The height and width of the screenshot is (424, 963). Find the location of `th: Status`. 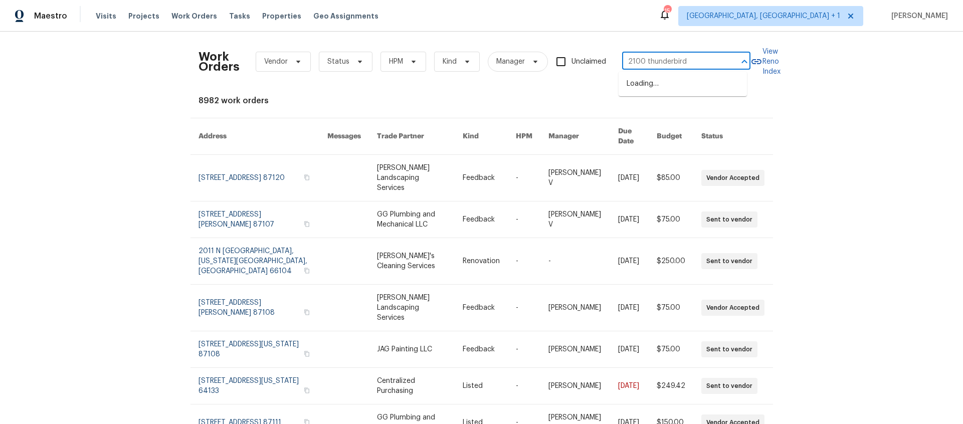

th: Status is located at coordinates (733, 136).